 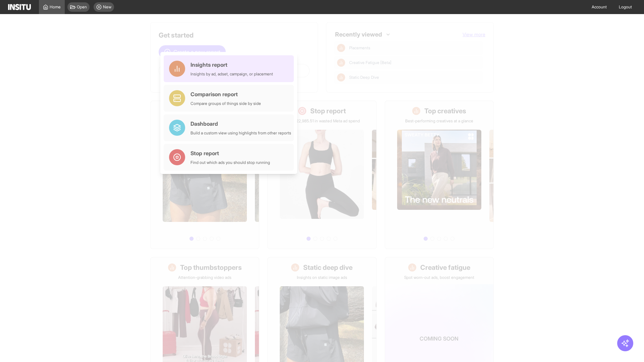 I want to click on span: Home, so click(x=55, y=7).